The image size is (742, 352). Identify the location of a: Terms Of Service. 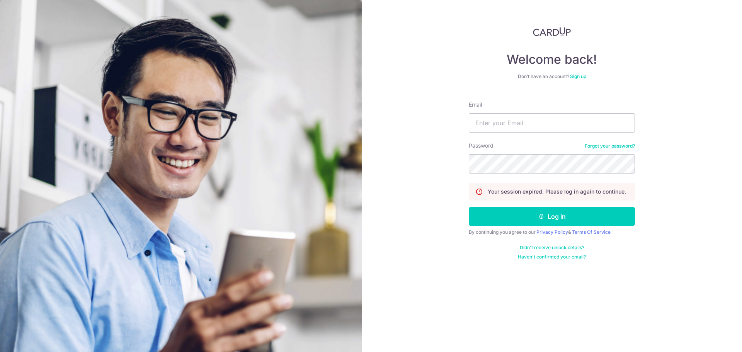
(591, 232).